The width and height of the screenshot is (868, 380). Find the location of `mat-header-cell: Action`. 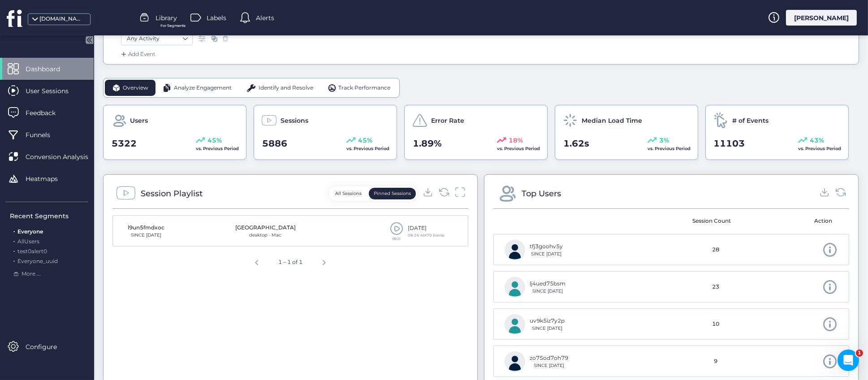

mat-header-cell: Action is located at coordinates (799, 221).